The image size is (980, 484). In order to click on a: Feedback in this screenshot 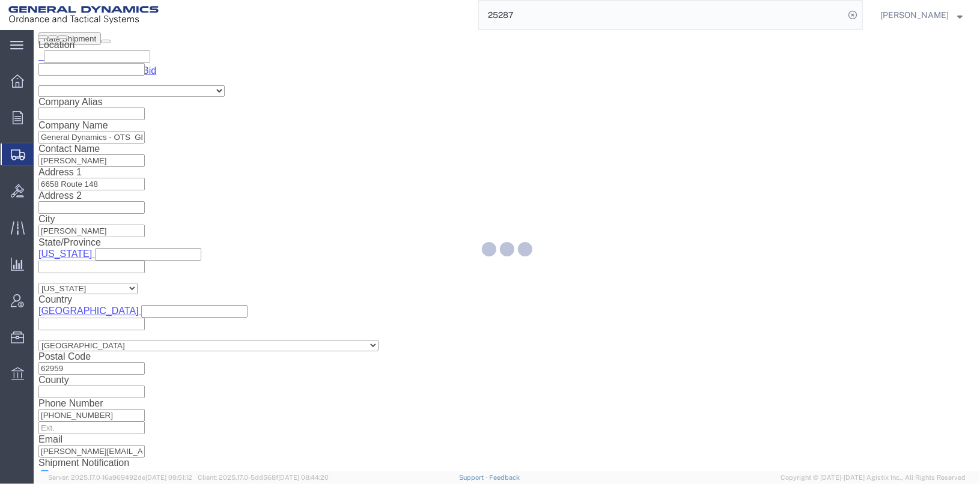, I will do `click(504, 478)`.